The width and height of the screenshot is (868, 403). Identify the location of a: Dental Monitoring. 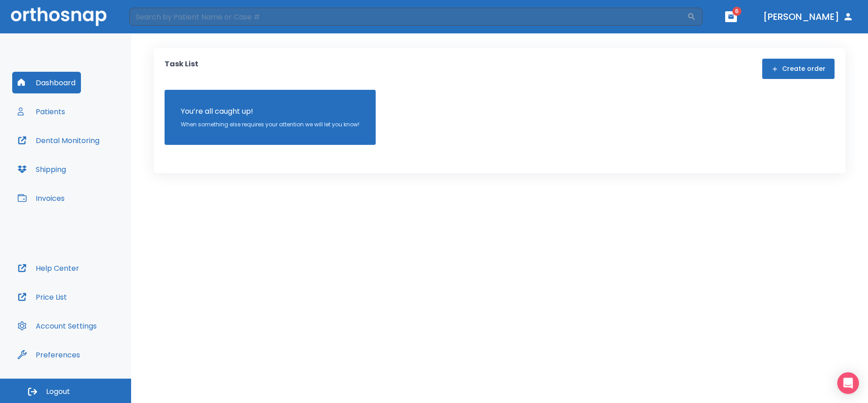
(58, 140).